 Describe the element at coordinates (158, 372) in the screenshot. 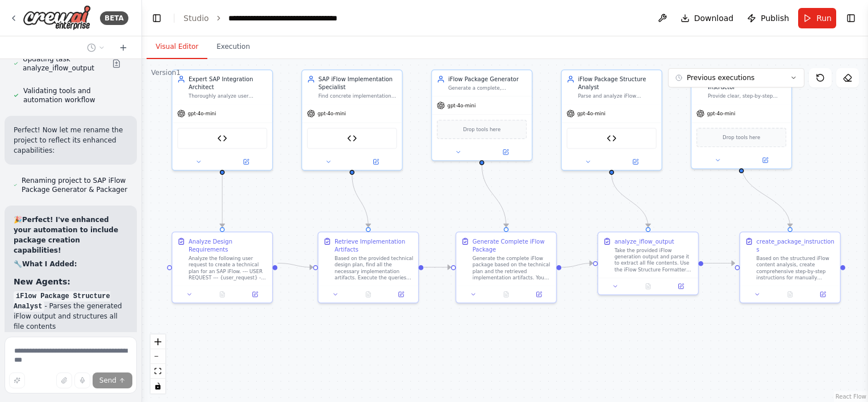

I see `button: fit view` at that location.